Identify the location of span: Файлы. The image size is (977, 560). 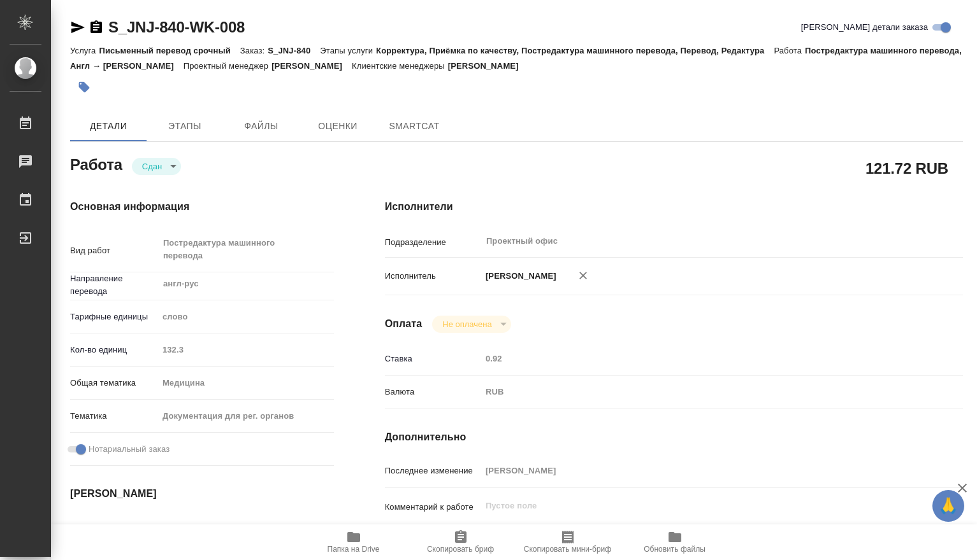
(261, 126).